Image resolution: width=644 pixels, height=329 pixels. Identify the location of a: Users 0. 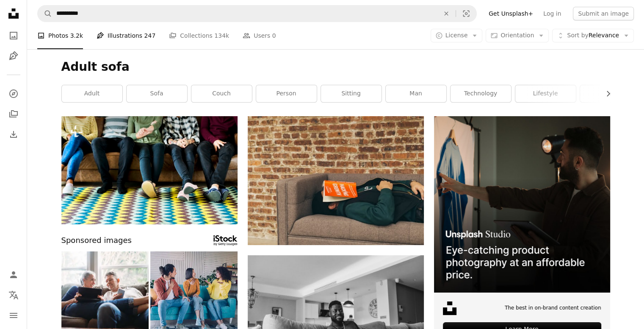
(259, 36).